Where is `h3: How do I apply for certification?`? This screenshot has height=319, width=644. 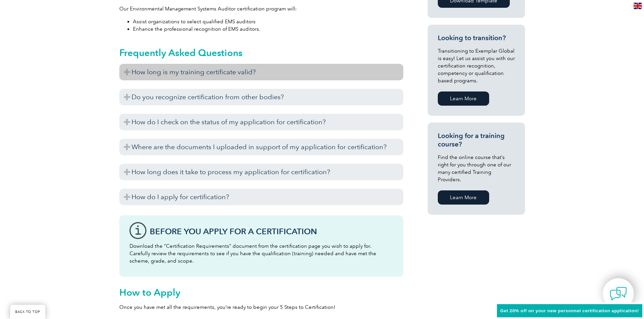
h3: How do I apply for certification? is located at coordinates (261, 197).